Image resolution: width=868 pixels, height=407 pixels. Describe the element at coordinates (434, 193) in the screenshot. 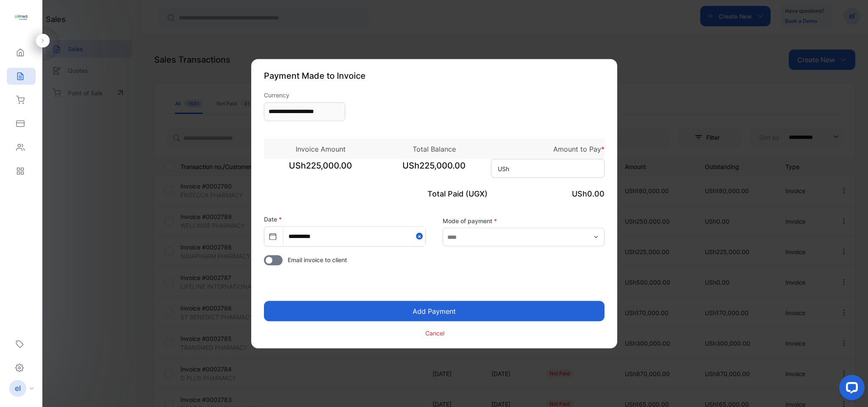

I see `p: Total Paid (UGX)` at that location.